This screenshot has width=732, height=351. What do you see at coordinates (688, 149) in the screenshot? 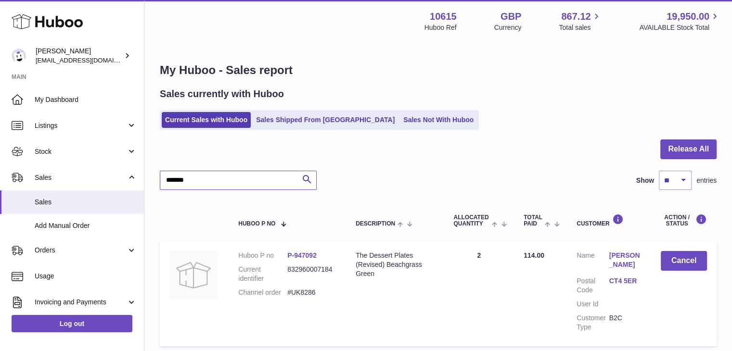
I see `button: Release All` at bounding box center [688, 149].